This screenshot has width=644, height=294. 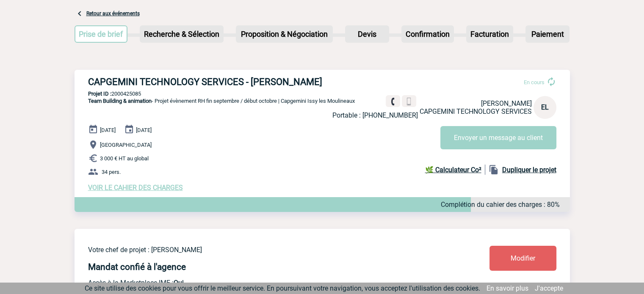 What do you see at coordinates (113, 13) in the screenshot?
I see `a: Retour aux événements` at bounding box center [113, 13].